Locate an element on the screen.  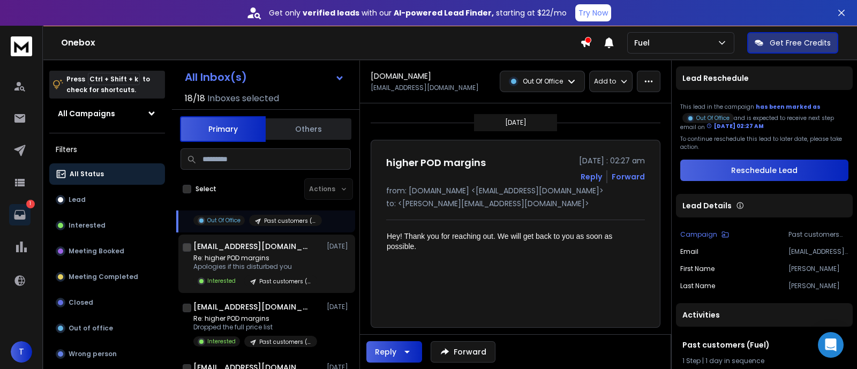
button: Primary is located at coordinates (223, 129).